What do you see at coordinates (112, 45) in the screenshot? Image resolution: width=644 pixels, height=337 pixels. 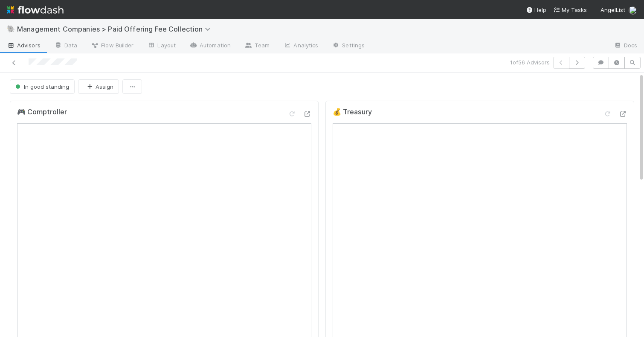 I see `span: Flow Builder` at bounding box center [112, 45].